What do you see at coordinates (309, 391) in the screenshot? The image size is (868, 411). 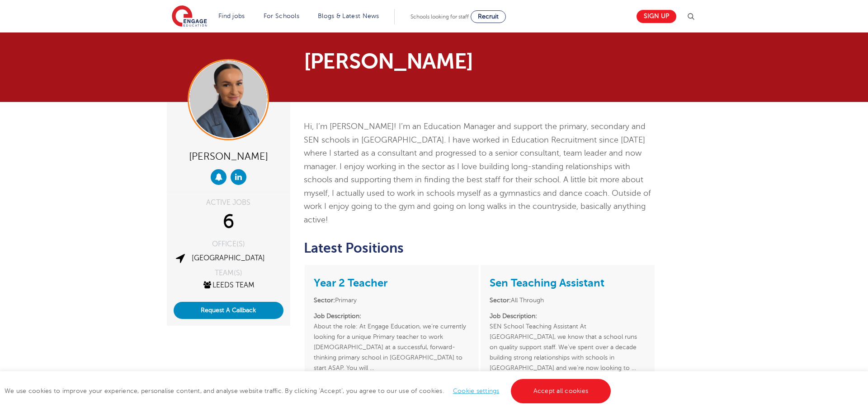 I see `span: We use cookies to improve your experience, personalise content, and analyse website traffic. By c...` at bounding box center [309, 391].